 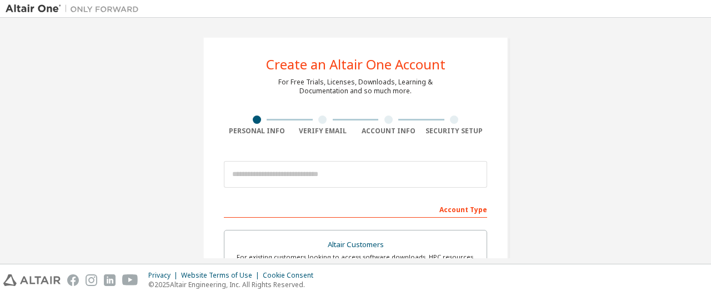 What do you see at coordinates (291, 276) in the screenshot?
I see `div: Cookie Consent` at bounding box center [291, 276].